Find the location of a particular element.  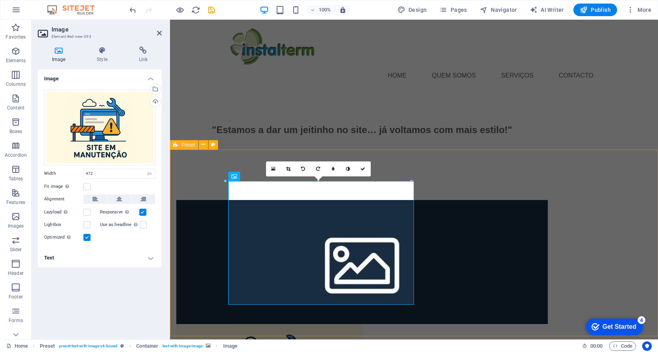

span: Preset is located at coordinates (188, 145).